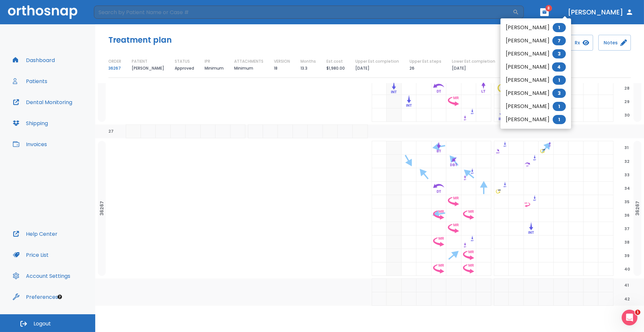  What do you see at coordinates (559, 41) in the screenshot?
I see `span: 7` at bounding box center [559, 41].